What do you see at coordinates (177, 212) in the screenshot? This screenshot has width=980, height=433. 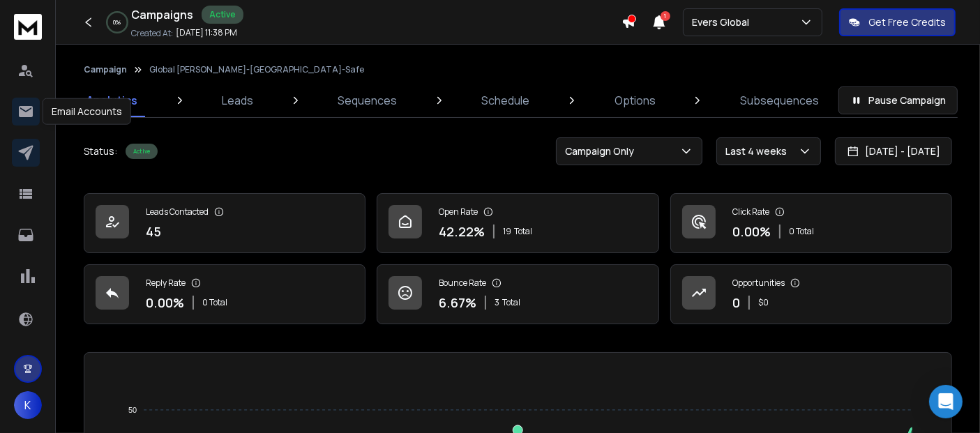 I see `p: Leads Contacted` at bounding box center [177, 212].